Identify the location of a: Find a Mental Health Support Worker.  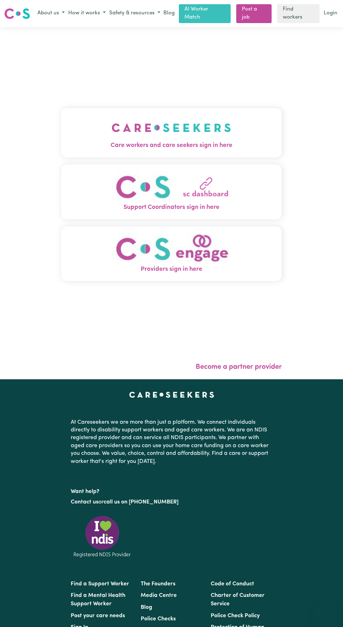
(98, 599).